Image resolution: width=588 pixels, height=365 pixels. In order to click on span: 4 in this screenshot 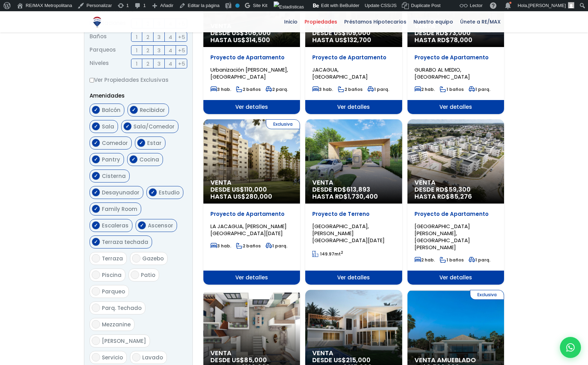, I will do `click(170, 64)`.